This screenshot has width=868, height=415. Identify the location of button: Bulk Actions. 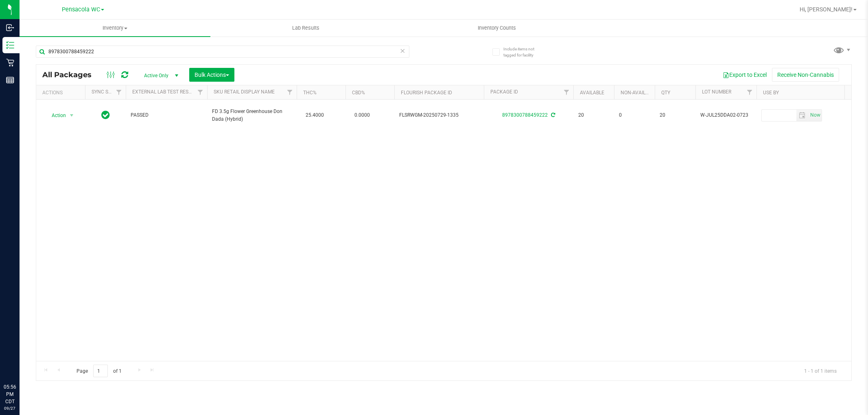
(212, 75).